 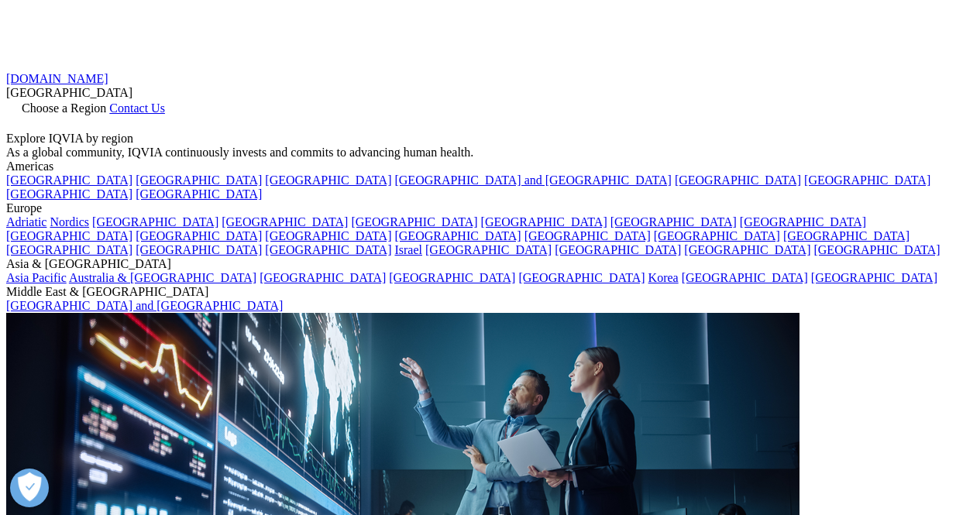 I want to click on div: Europe, so click(x=490, y=208).